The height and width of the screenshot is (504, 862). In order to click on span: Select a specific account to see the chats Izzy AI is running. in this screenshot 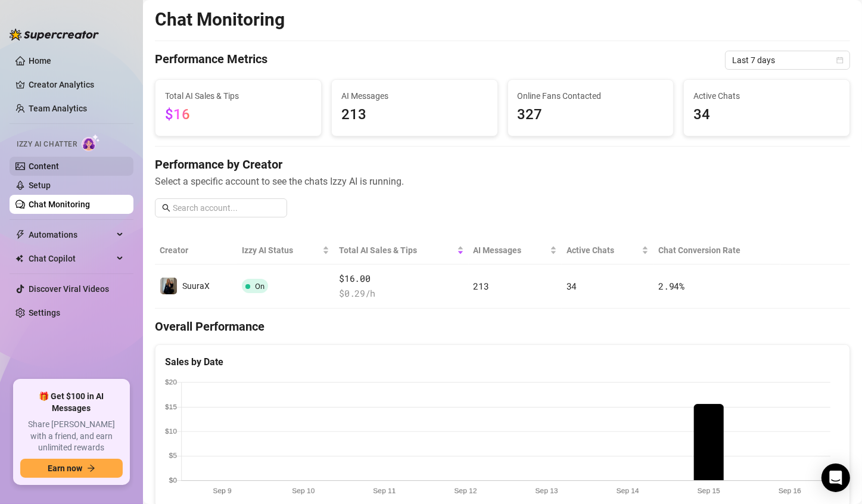, I will do `click(503, 181)`.